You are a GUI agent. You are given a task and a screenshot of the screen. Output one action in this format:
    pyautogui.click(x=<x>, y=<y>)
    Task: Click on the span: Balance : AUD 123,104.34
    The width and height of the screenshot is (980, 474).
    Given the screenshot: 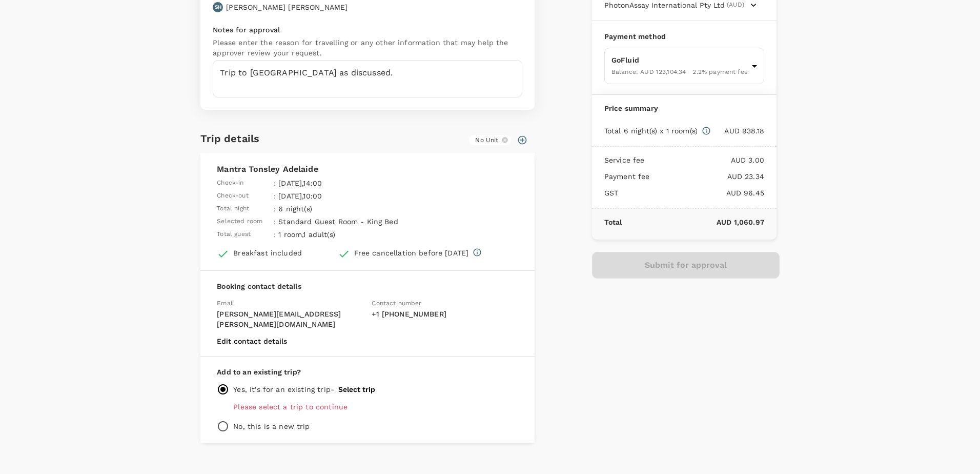 What is the action you would take?
    pyautogui.click(x=648, y=72)
    